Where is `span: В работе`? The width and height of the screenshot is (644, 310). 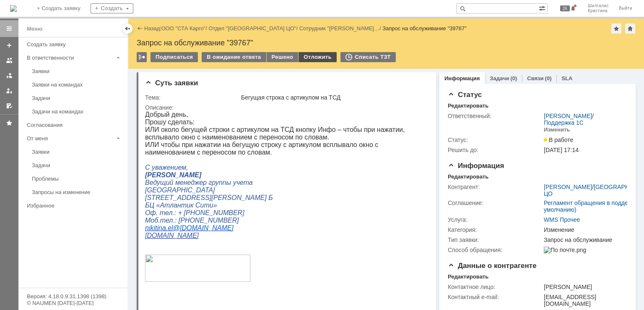
span: В работе is located at coordinates (559, 140).